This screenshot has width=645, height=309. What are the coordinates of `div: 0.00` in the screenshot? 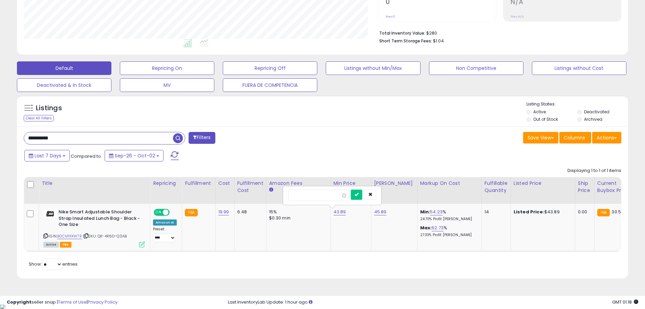 It's located at (584, 212).